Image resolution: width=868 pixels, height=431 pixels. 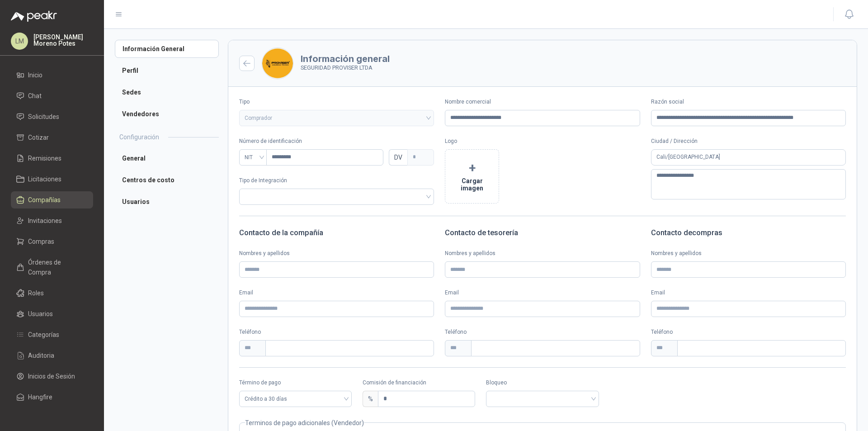 What do you see at coordinates (41, 355) in the screenshot?
I see `span: Auditoria` at bounding box center [41, 355].